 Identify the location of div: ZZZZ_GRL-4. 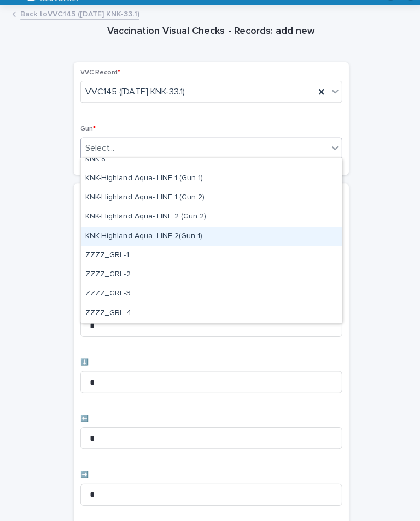
(210, 311).